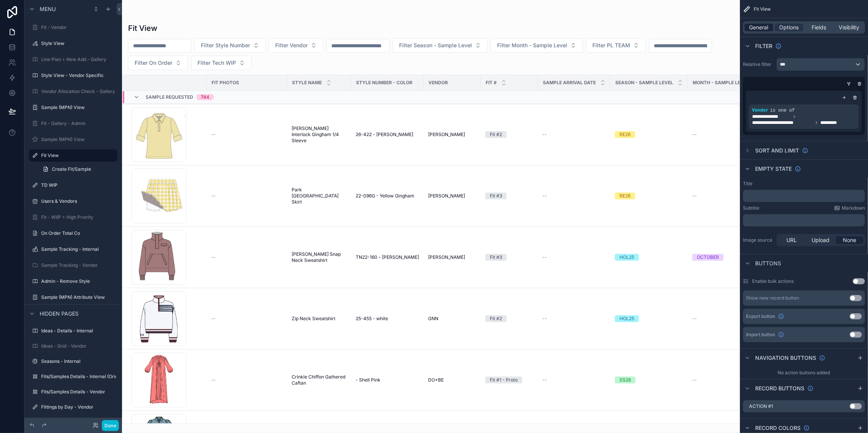 The image size is (868, 433). What do you see at coordinates (73, 392) in the screenshot?
I see `a: Fits/Samples Details - Vendor` at bounding box center [73, 392].